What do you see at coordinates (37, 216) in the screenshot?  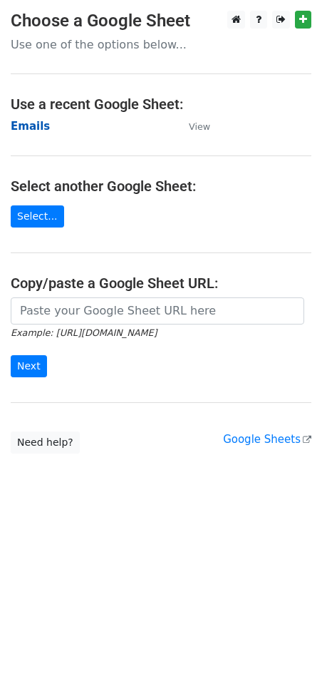 I see `a: Select...` at bounding box center [37, 216].